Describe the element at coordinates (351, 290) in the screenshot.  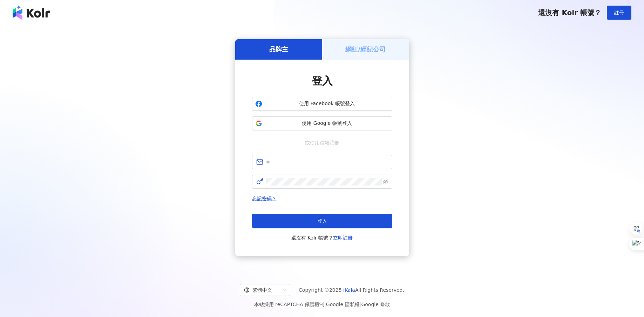
I see `span: Copyright © 2025 All Rights Reserved.` at that location.